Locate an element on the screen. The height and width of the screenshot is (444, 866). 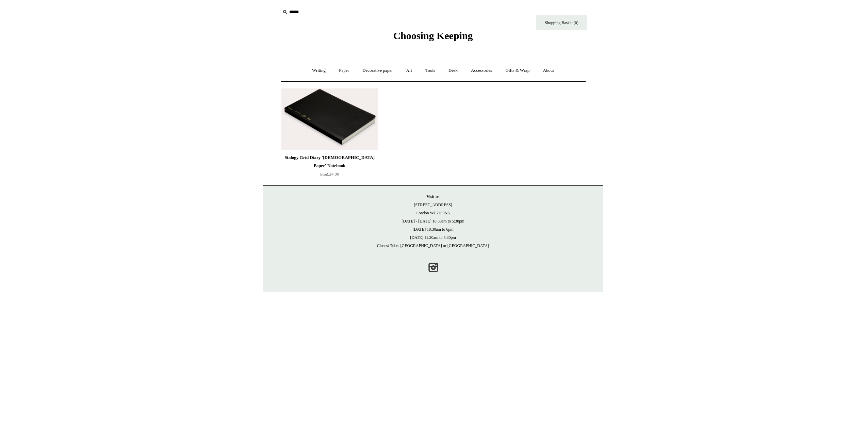
a: Instagram is located at coordinates (433, 267).